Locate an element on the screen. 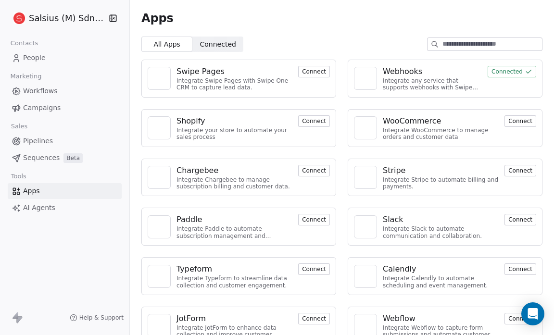  span: Sales is located at coordinates (19, 127).